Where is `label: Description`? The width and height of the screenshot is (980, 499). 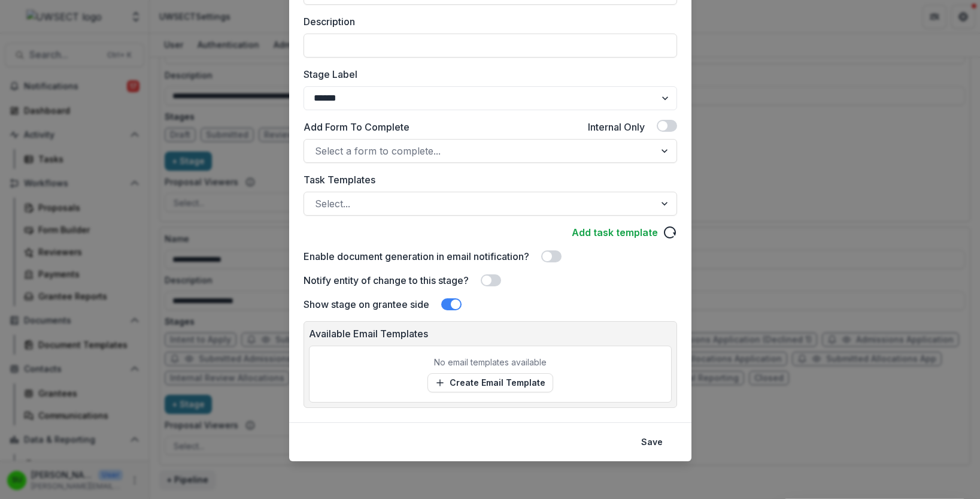
label: Description is located at coordinates (487, 22).